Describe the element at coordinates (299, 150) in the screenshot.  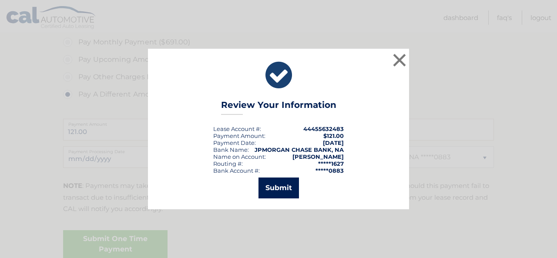
I see `strong: JPMORGAN CHASE BANK, NA` at that location.